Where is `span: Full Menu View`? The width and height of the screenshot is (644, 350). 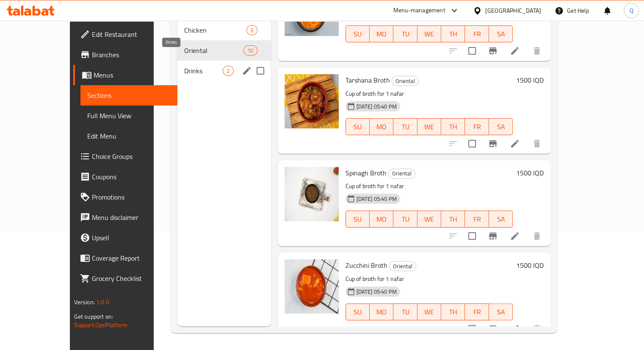
span: Full Menu View is located at coordinates (129, 116).